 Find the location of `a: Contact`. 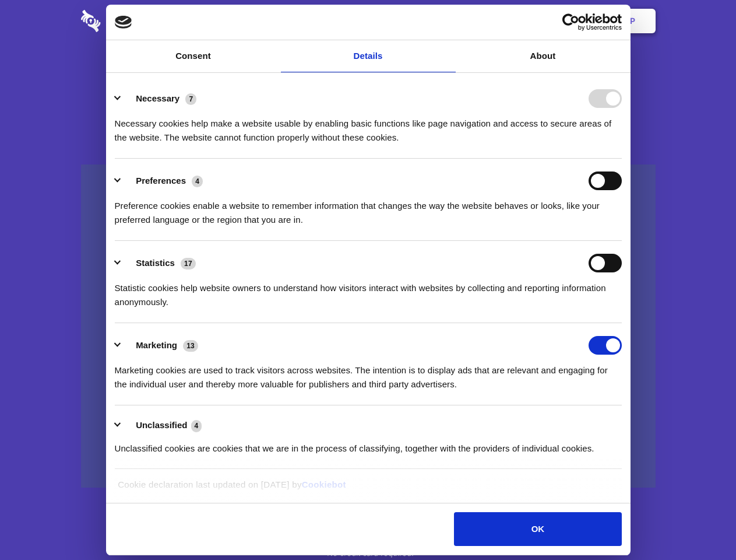

a: Contact is located at coordinates (500, 21).